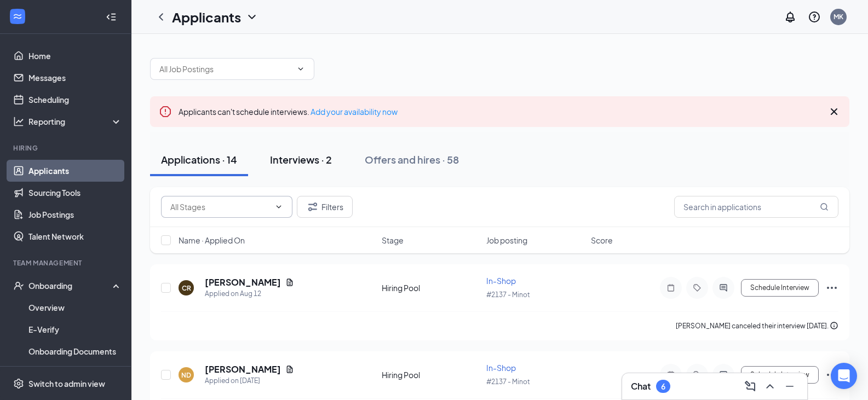 This screenshot has height=400, width=868. I want to click on input: All Stages, so click(220, 207).